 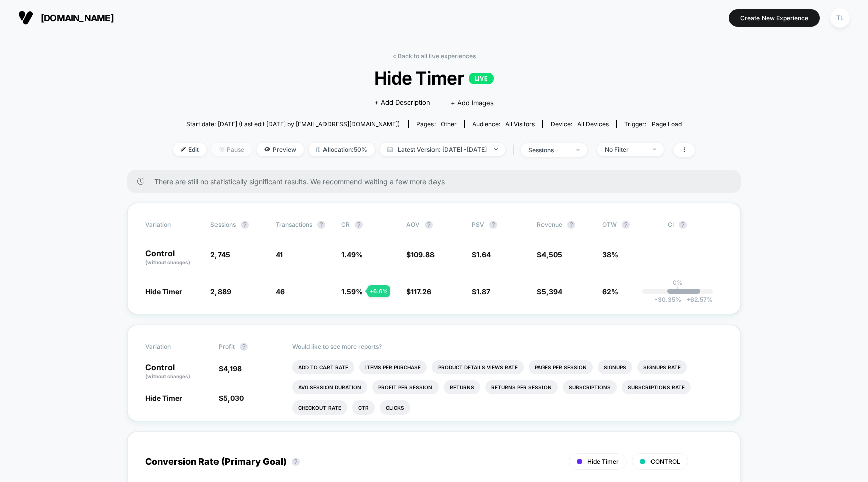 What do you see at coordinates (352, 291) in the screenshot?
I see `span: 1.59 %` at bounding box center [352, 291].